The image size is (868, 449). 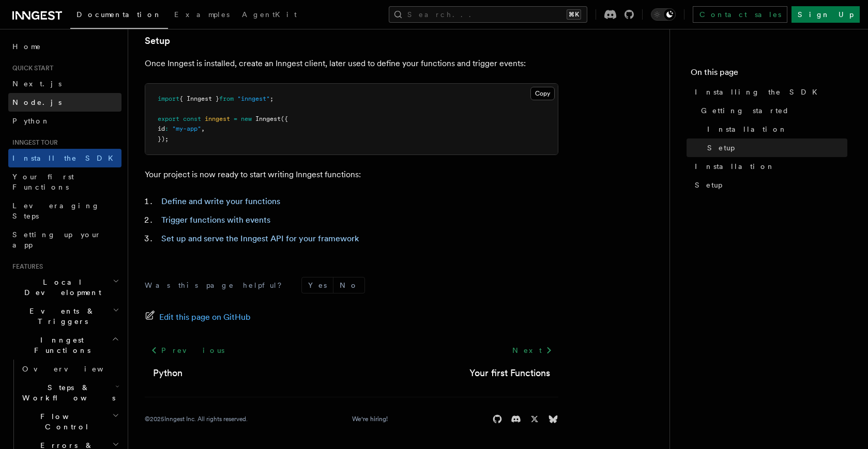 What do you see at coordinates (60, 345) in the screenshot?
I see `span: Inngest Functions` at bounding box center [60, 345].